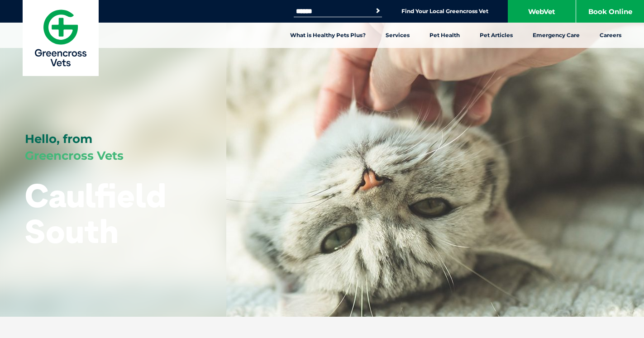  Describe the element at coordinates (397, 36) in the screenshot. I see `a: Services` at that location.